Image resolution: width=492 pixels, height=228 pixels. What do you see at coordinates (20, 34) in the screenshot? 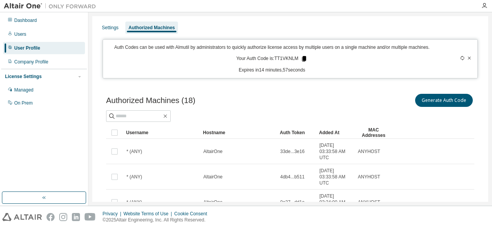
I see `div: Users` at bounding box center [20, 34].